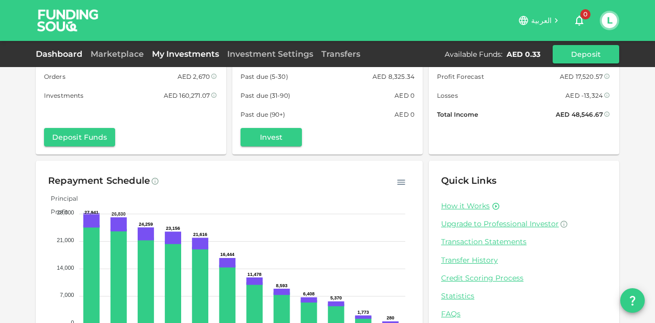 Image resolution: width=655 pixels, height=323 pixels. What do you see at coordinates (473, 54) in the screenshot?
I see `div: Available Funds :` at bounding box center [473, 54].